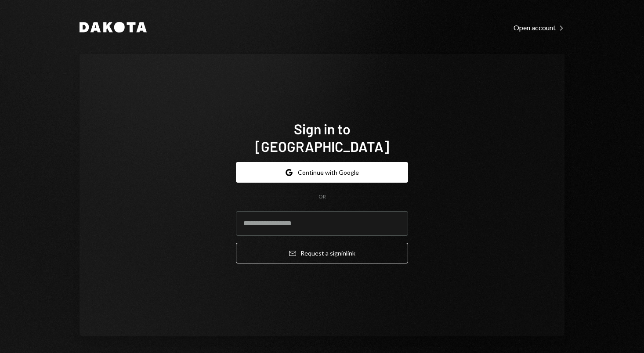  Describe the element at coordinates (539, 27) in the screenshot. I see `a: Open account` at that location.